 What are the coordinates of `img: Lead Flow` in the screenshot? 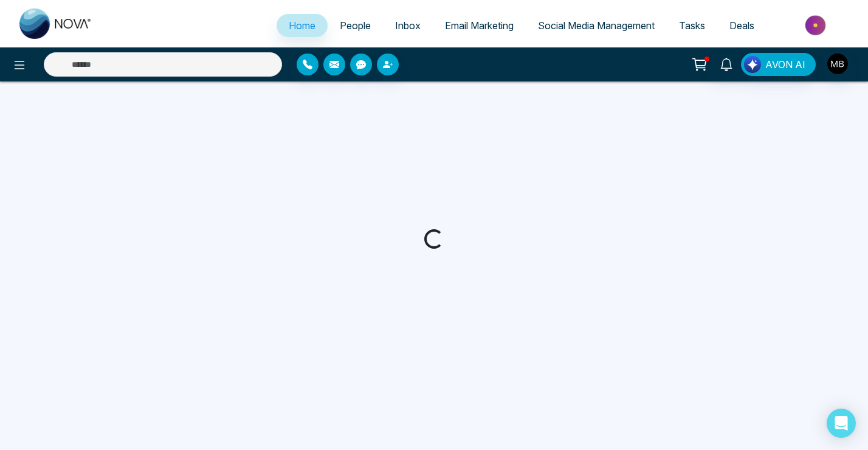 It's located at (752, 64).